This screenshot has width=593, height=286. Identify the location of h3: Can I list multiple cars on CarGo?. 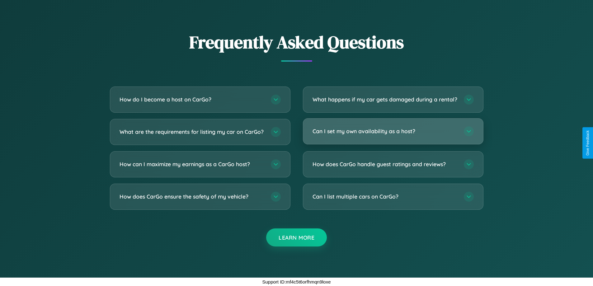
(385, 196).